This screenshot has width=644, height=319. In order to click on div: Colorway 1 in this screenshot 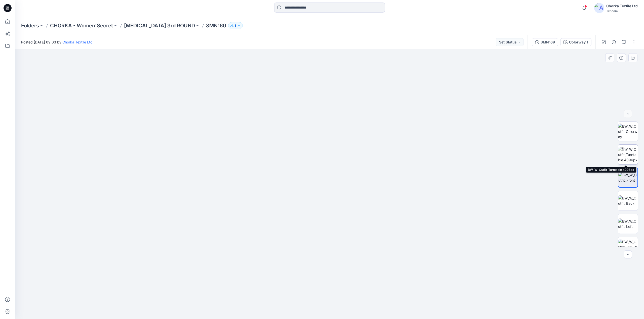, I will do `click(579, 42)`.